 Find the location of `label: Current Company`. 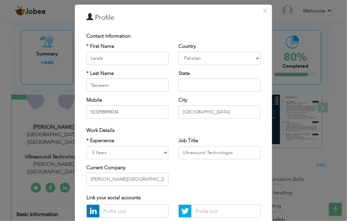

label: Current Company is located at coordinates (106, 168).